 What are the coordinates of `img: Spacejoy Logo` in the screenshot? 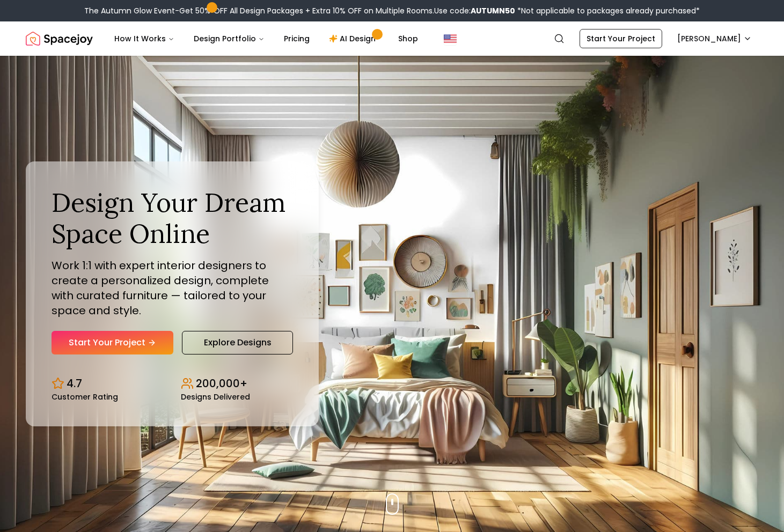 It's located at (59, 39).